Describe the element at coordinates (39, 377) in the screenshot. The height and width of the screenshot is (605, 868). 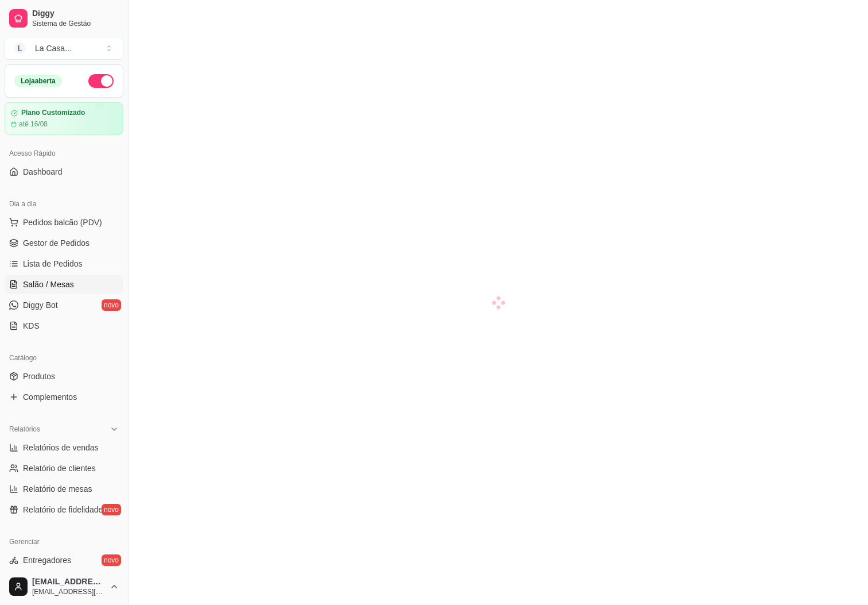
I see `span: Produtos` at that location.